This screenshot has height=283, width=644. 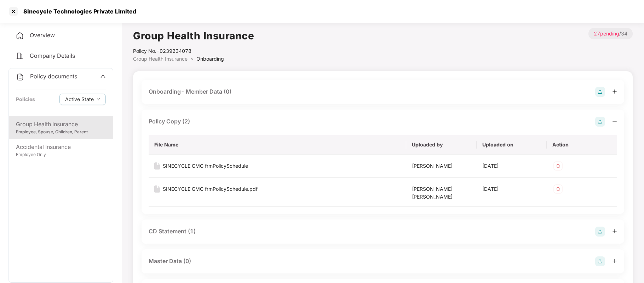 I want to click on div: Group Health Insurance, so click(x=61, y=124).